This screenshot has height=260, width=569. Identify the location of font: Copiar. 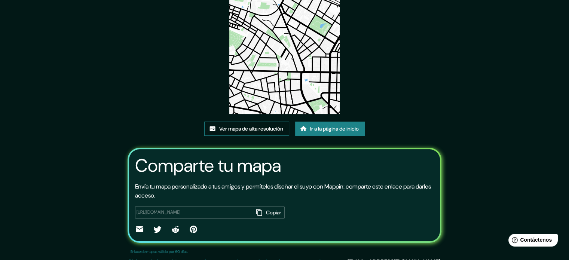
(274, 213).